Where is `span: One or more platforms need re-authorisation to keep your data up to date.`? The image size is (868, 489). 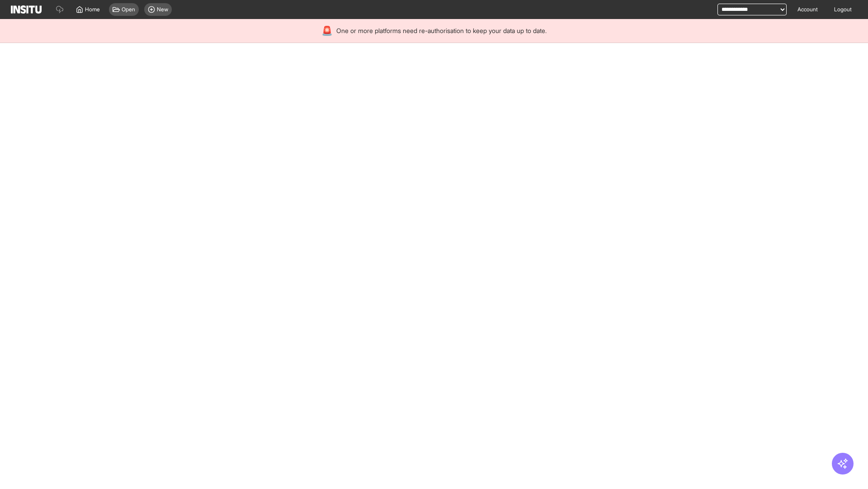 span: One or more platforms need re-authorisation to keep your data up to date. is located at coordinates (441, 31).